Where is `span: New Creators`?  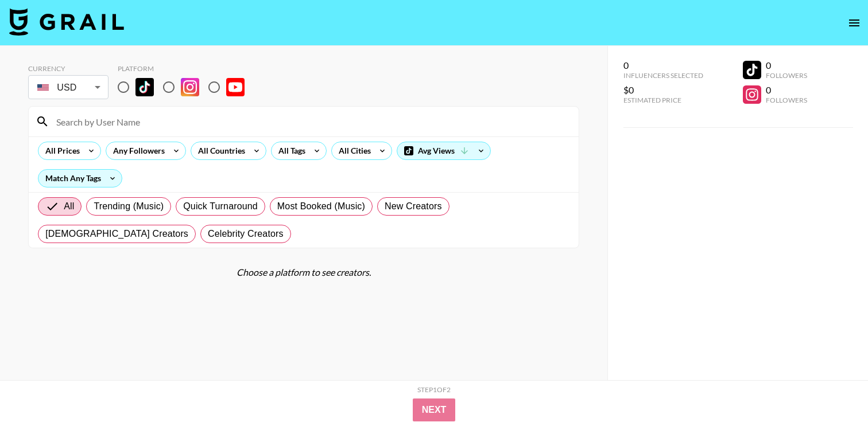 span: New Creators is located at coordinates (413, 206).